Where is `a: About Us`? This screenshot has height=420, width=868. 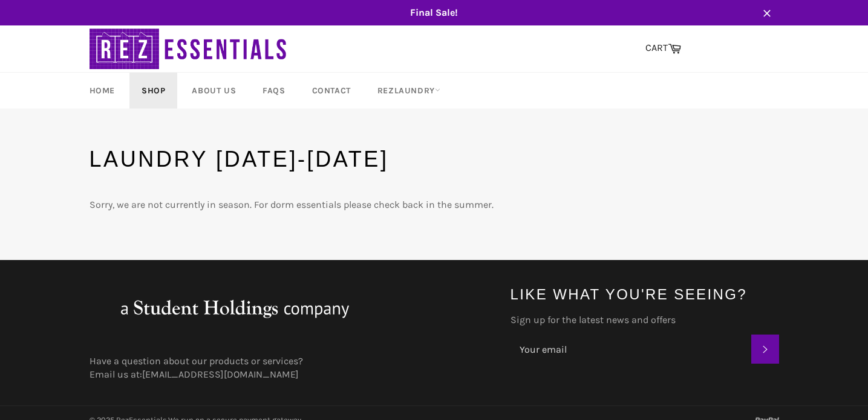 a: About Us is located at coordinates (214, 91).